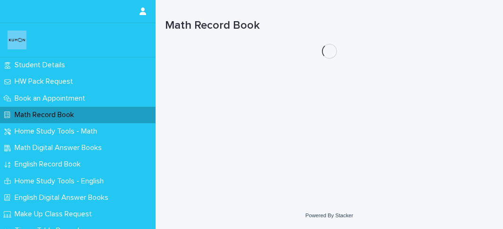  What do you see at coordinates (60, 148) in the screenshot?
I see `p: Math Digital Answer Books` at bounding box center [60, 148].